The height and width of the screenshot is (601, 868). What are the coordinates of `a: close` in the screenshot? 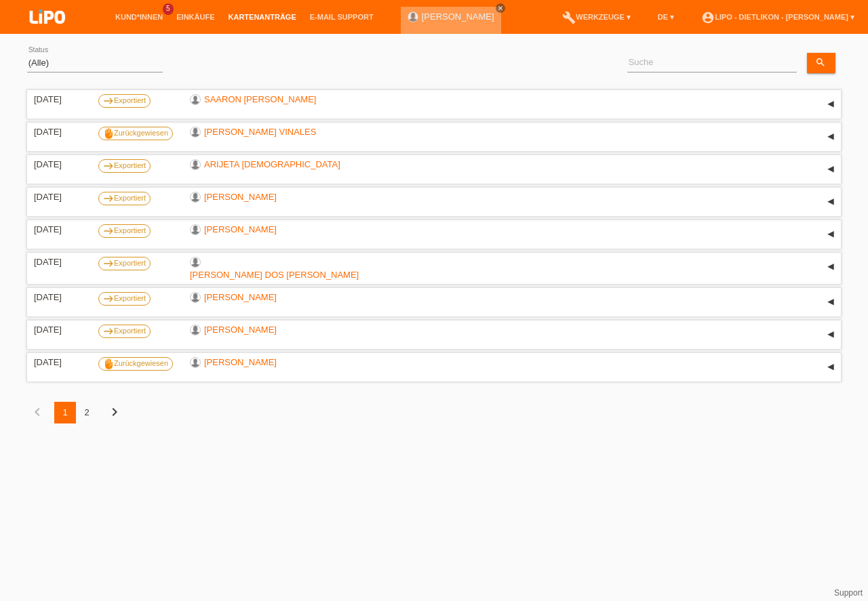 It's located at (500, 8).